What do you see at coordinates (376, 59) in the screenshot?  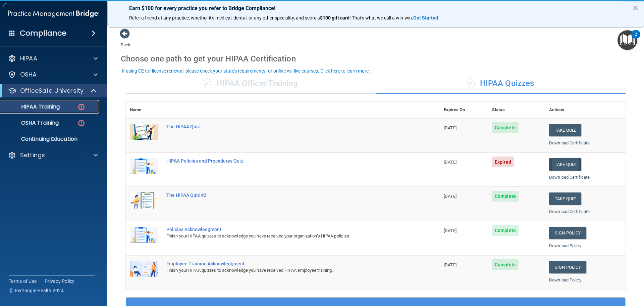 I see `div: Choose one path to get your HIPAA Certification` at bounding box center [376, 59].